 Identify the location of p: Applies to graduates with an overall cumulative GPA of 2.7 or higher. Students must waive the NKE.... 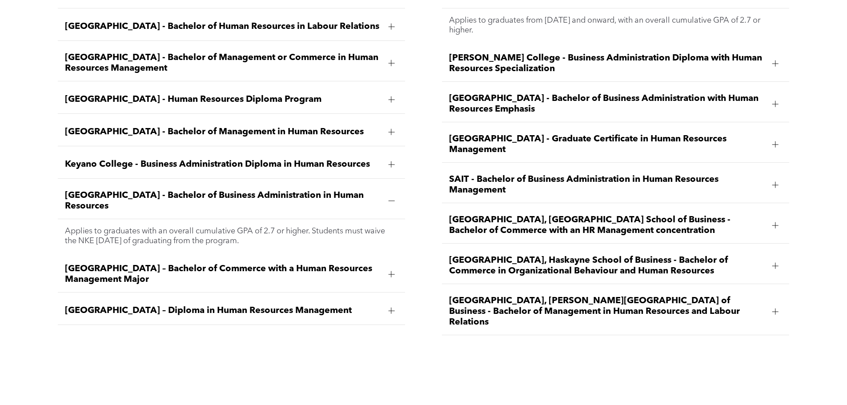
(231, 236).